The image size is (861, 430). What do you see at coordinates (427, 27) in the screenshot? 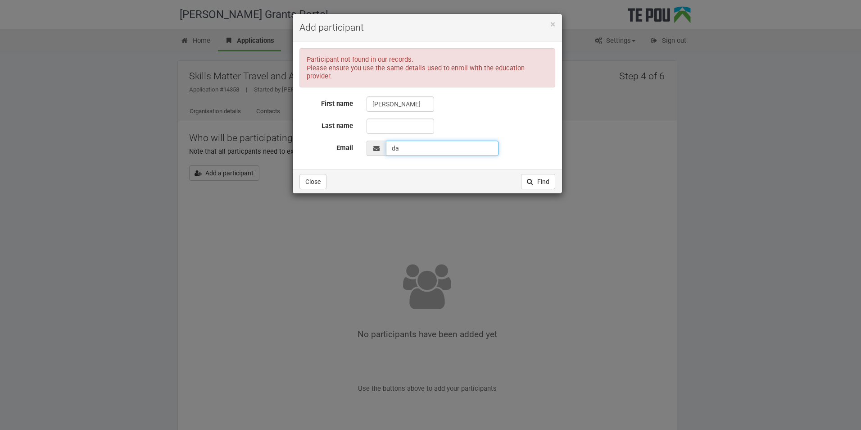
I see `h4: Add participant` at bounding box center [427, 27].